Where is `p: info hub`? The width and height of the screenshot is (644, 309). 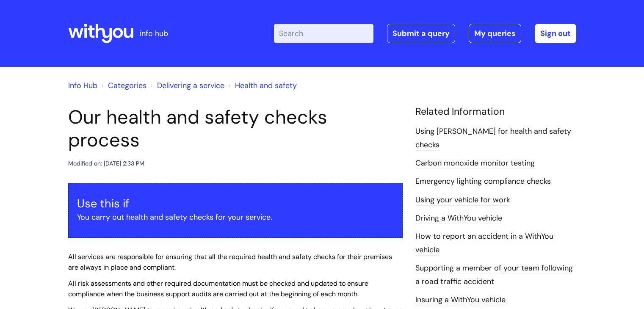
p: info hub is located at coordinates (154, 33).